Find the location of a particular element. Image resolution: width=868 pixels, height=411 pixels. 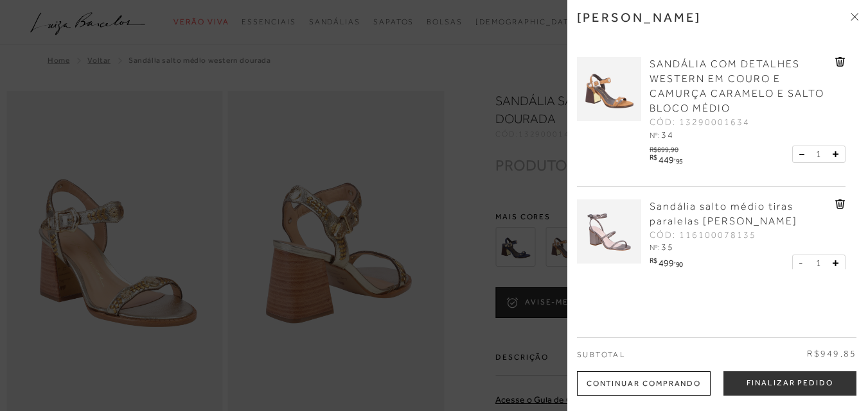

span: CÓD: 116100078135 is located at coordinates (703, 235).